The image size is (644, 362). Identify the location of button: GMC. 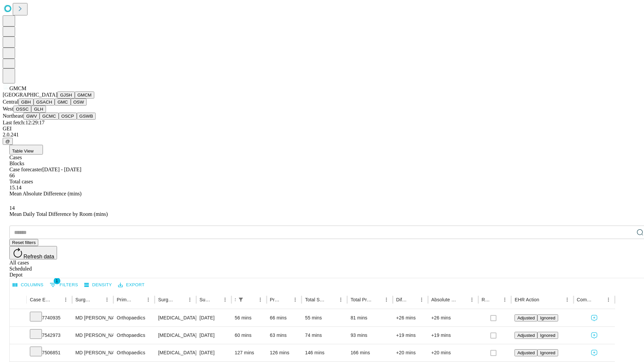
(62, 102).